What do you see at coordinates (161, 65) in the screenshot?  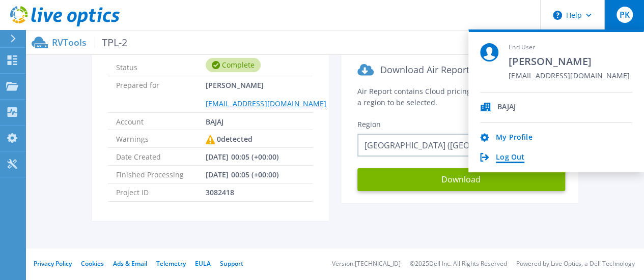 I see `span: Status` at bounding box center [161, 65].